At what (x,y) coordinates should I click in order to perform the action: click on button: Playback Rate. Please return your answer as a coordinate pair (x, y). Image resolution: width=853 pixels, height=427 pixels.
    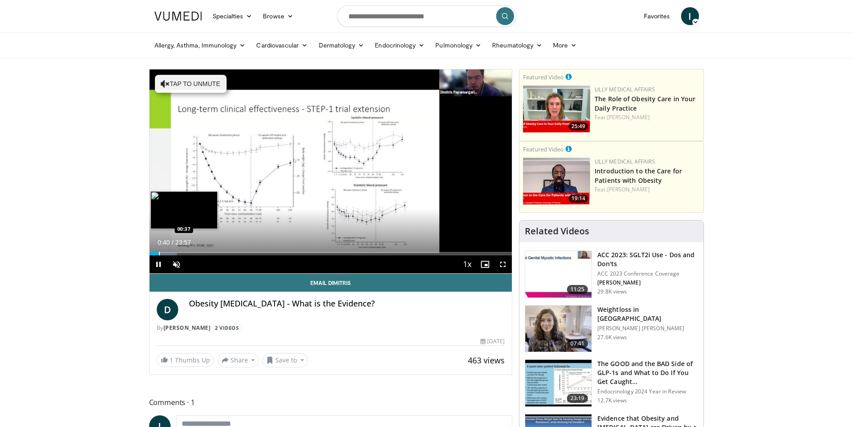
    Looking at the image, I should click on (467, 264).